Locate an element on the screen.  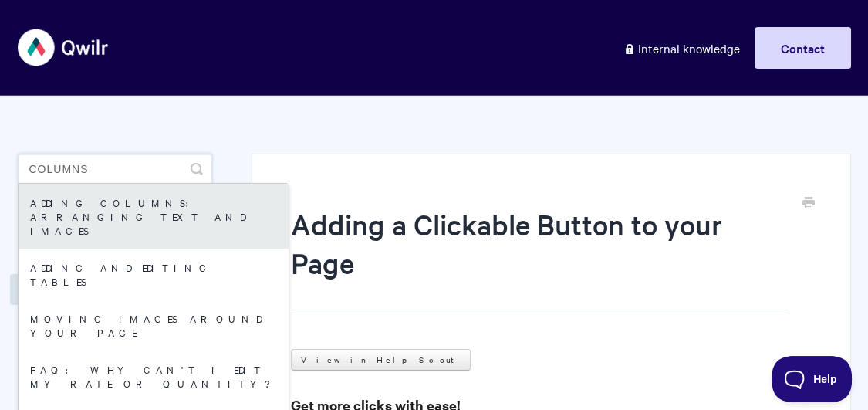
input: Search is located at coordinates (115, 169).